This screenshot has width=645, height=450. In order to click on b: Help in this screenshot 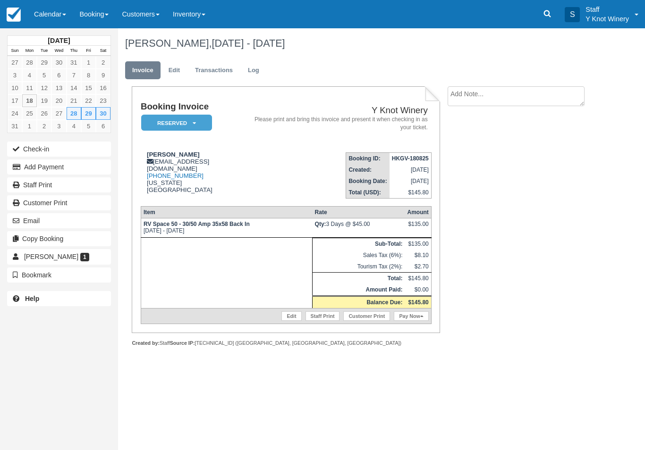, I will do `click(32, 299)`.